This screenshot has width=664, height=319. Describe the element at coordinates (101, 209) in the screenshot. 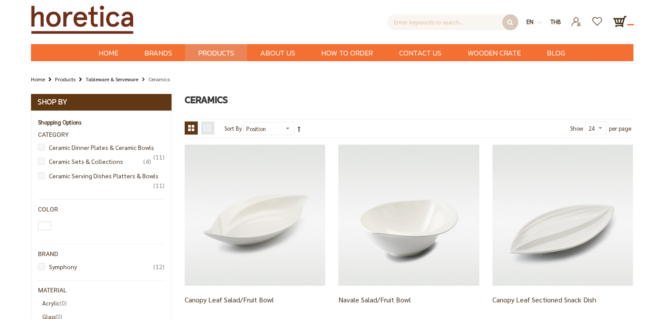

I see `div: Color` at that location.